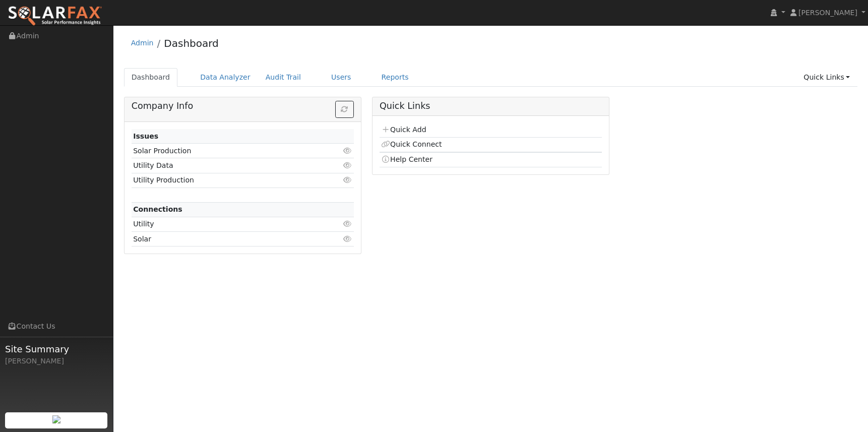  I want to click on strong: Issues, so click(146, 136).